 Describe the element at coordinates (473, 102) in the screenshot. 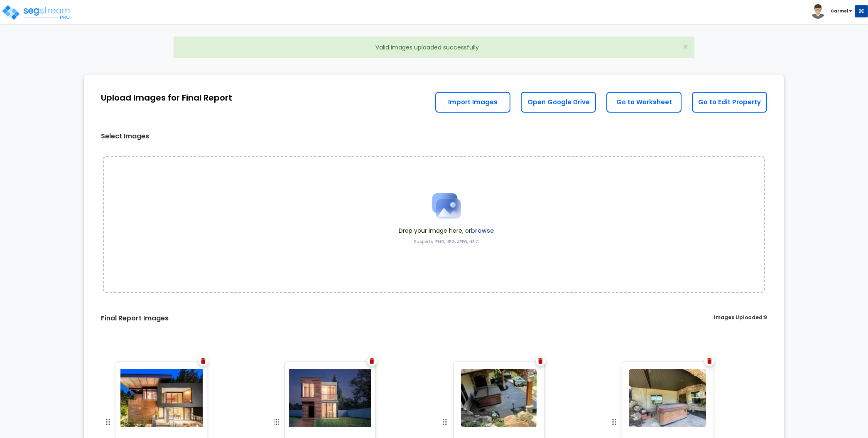

I see `a: Import Images` at that location.